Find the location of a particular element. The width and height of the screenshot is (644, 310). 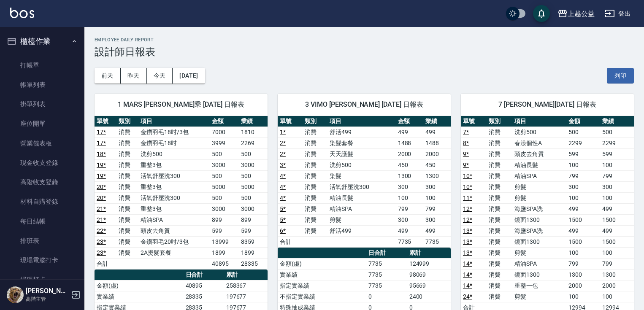

td: 1300 is located at coordinates (583, 275).